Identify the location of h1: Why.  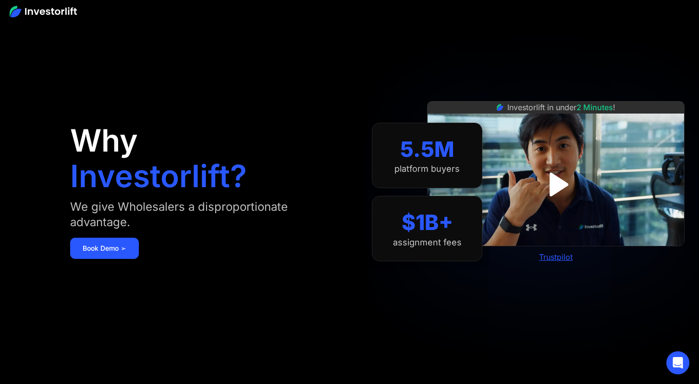
(104, 140).